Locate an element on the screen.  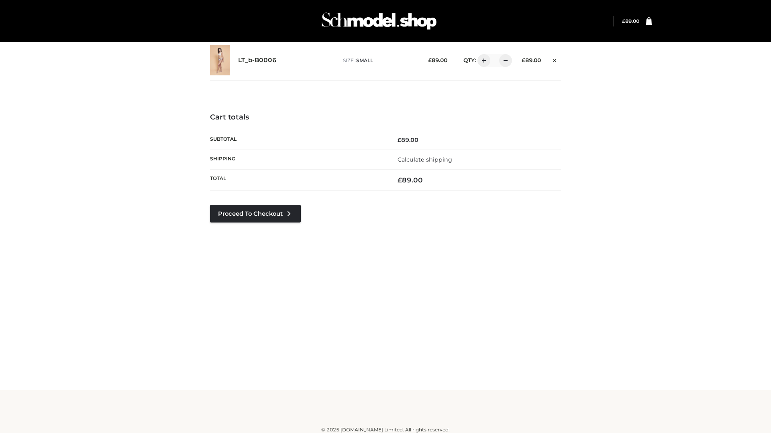
span: SMALL is located at coordinates (364, 60).